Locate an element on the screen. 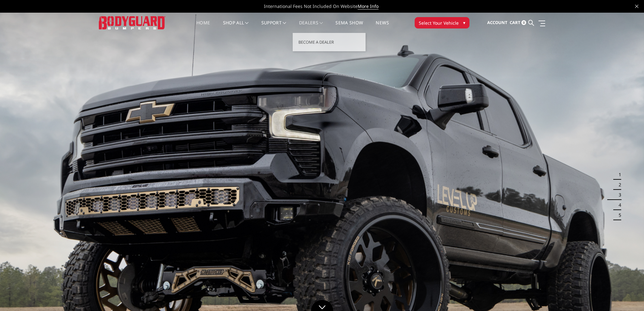 The height and width of the screenshot is (311, 644). a: Click to Down is located at coordinates (322, 305).